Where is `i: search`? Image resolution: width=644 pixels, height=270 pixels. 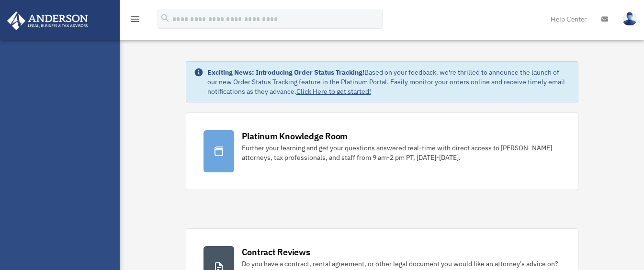 i: search is located at coordinates (166, 19).